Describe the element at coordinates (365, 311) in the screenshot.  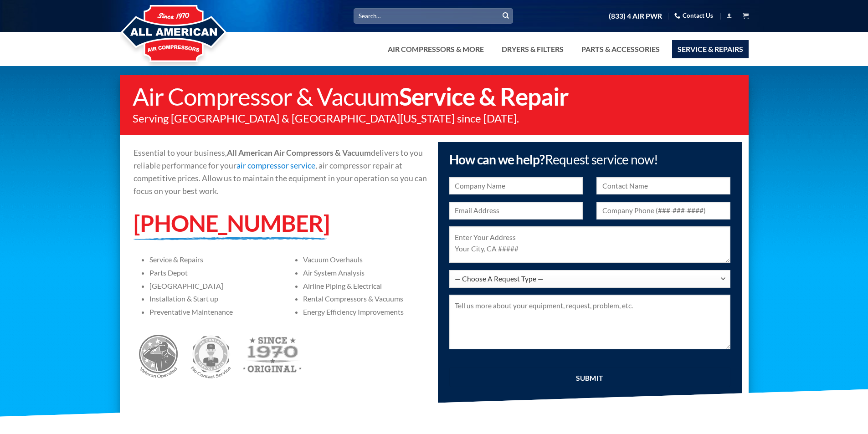
I see `p: Energy Efficiency Improvements` at that location.